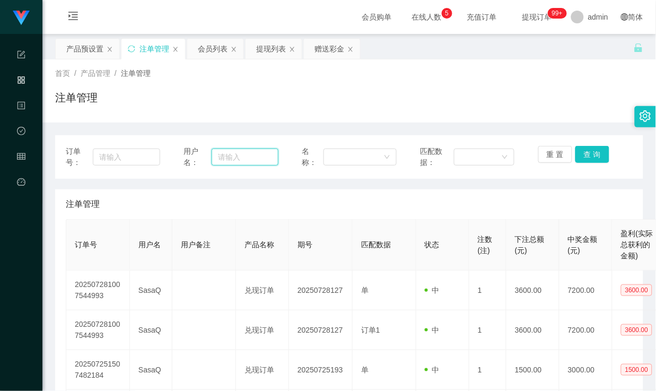  Describe the element at coordinates (636, 369) in the screenshot. I see `span: 1500.00` at that location.